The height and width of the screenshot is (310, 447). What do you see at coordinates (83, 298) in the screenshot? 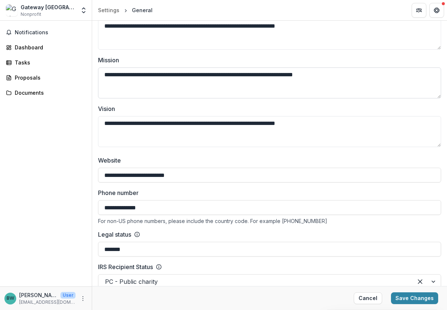
I see `button: More` at bounding box center [83, 298].